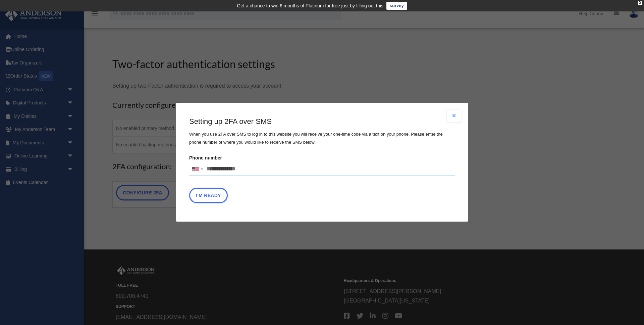 This screenshot has height=325, width=644. What do you see at coordinates (322, 138) in the screenshot?
I see `p: When you use 2FA over SMS to log in to this website you will receive your one-time code via a tex...` at bounding box center [322, 138].